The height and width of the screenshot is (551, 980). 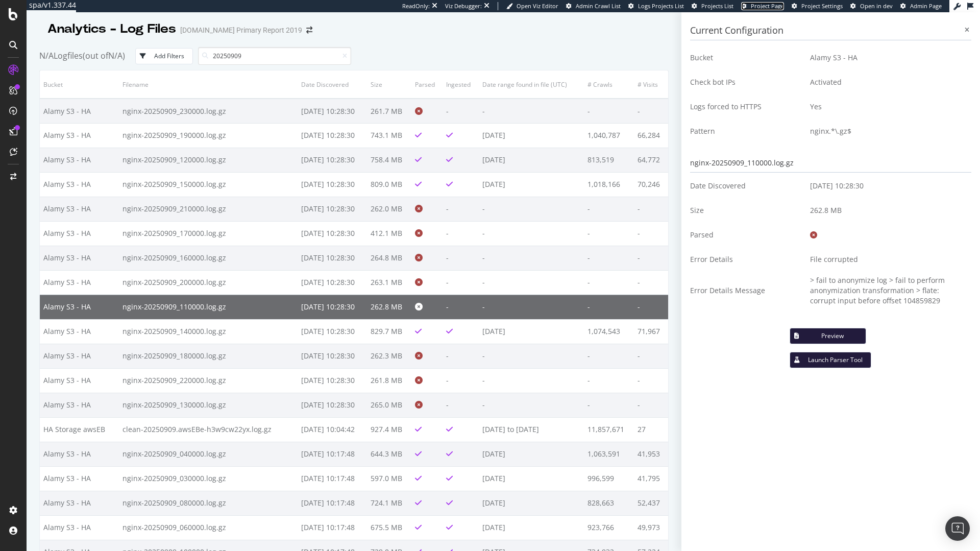 What do you see at coordinates (209, 135) in the screenshot?
I see `td: nginx-20250909_190000.log.gz` at bounding box center [209, 135].